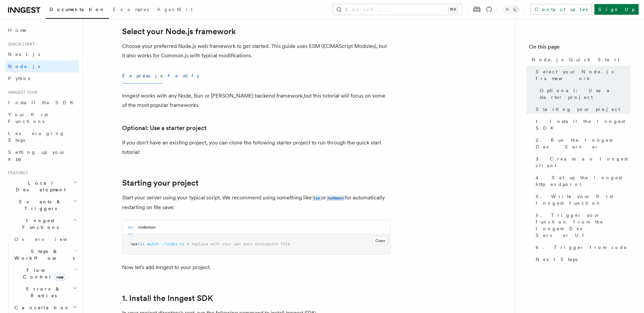 The height and width of the screenshot is (313, 644). I want to click on span: 5. Trigger your function from the Inngest Dev Server UI, so click(583, 225).